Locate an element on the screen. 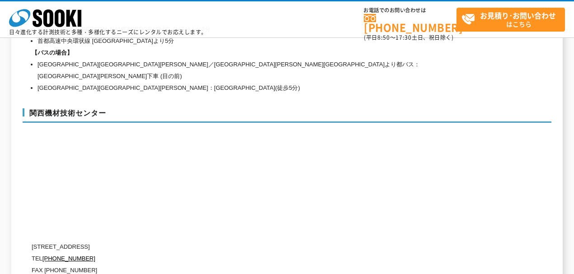  strong: お見積り･お問い合わせ is located at coordinates (518, 15).